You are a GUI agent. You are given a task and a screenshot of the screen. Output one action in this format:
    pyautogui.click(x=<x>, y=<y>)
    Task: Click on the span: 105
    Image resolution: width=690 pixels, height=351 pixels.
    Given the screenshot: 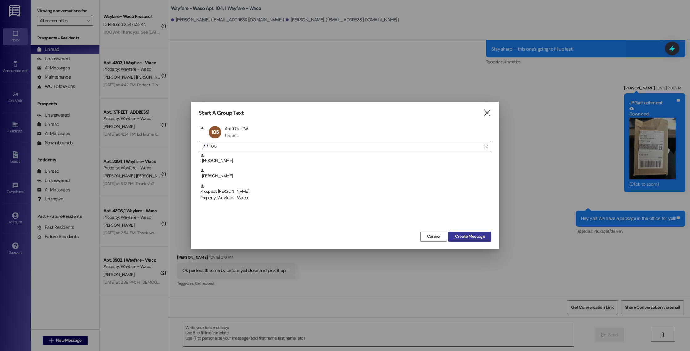 What is the action you would take?
    pyautogui.click(x=215, y=132)
    